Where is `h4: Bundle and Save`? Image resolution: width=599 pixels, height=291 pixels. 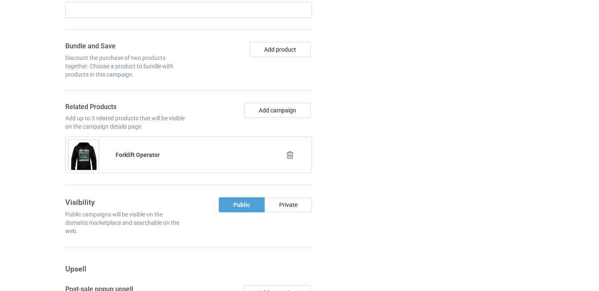
h4: Bundle and Save is located at coordinates (126, 46).